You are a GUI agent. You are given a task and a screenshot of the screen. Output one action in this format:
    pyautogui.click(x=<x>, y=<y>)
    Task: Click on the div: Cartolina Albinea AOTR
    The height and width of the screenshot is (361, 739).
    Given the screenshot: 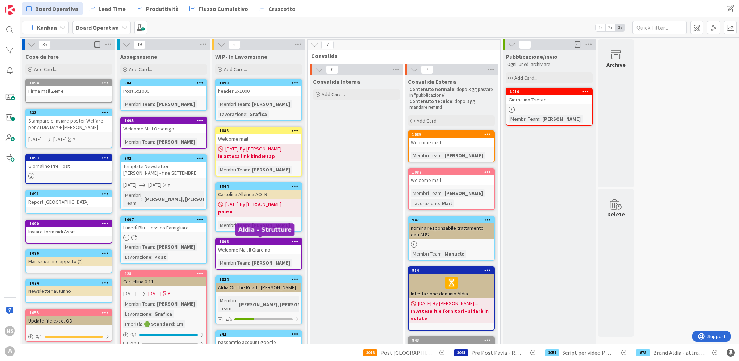 What is the action you would take?
    pyautogui.click(x=259, y=194)
    